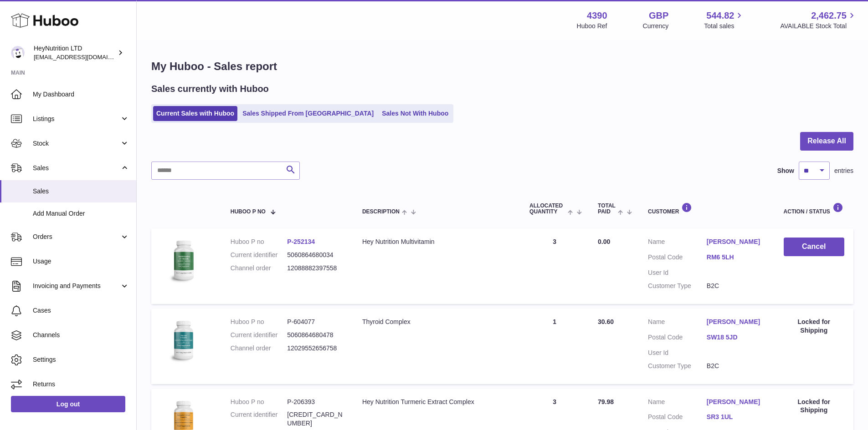 The image size is (868, 430). I want to click on div: Customer, so click(707, 209).